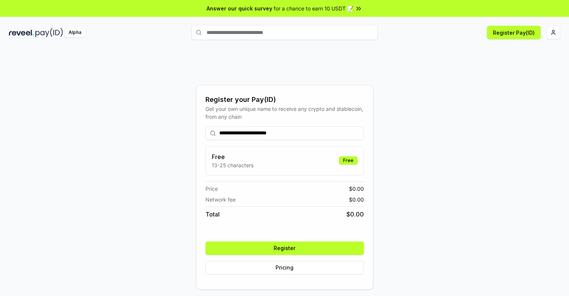 The height and width of the screenshot is (296, 569). Describe the element at coordinates (233, 165) in the screenshot. I see `p: 13-25 characters` at that location.